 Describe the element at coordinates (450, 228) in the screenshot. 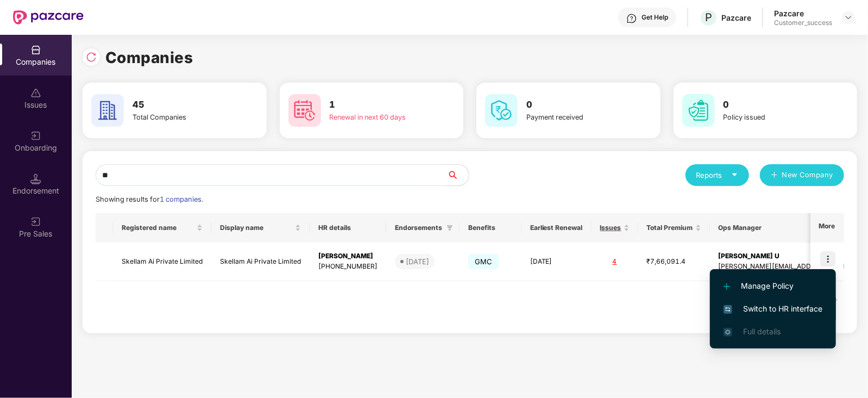

I see `span: filter` at that location.